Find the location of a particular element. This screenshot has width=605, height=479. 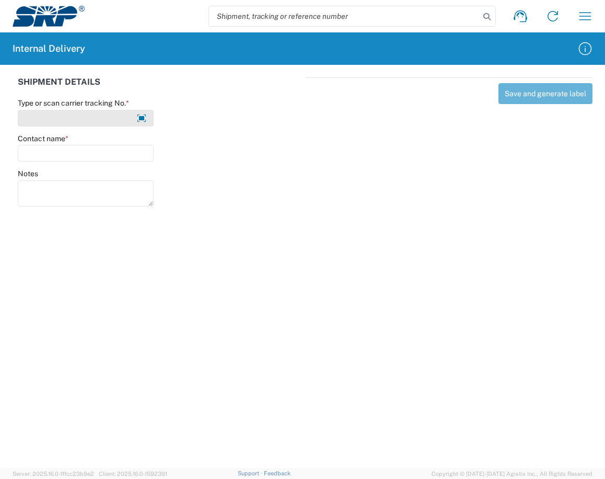

span: Server: 2025.16.0-1ffcc23b9e2 is located at coordinates (53, 473).